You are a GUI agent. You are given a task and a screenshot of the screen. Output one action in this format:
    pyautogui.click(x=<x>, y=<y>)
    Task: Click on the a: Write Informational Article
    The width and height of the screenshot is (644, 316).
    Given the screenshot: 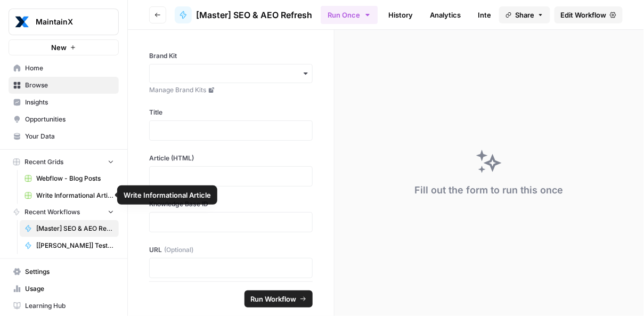 What is the action you would take?
    pyautogui.click(x=69, y=196)
    